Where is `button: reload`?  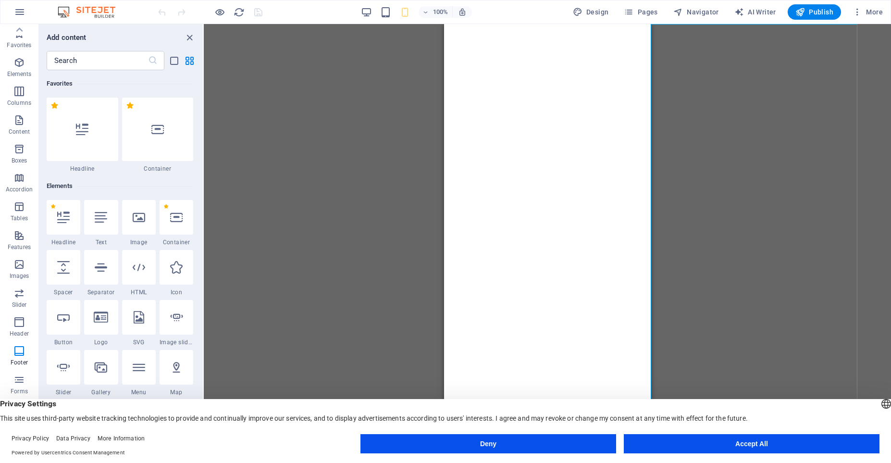
button: reload is located at coordinates (239, 12).